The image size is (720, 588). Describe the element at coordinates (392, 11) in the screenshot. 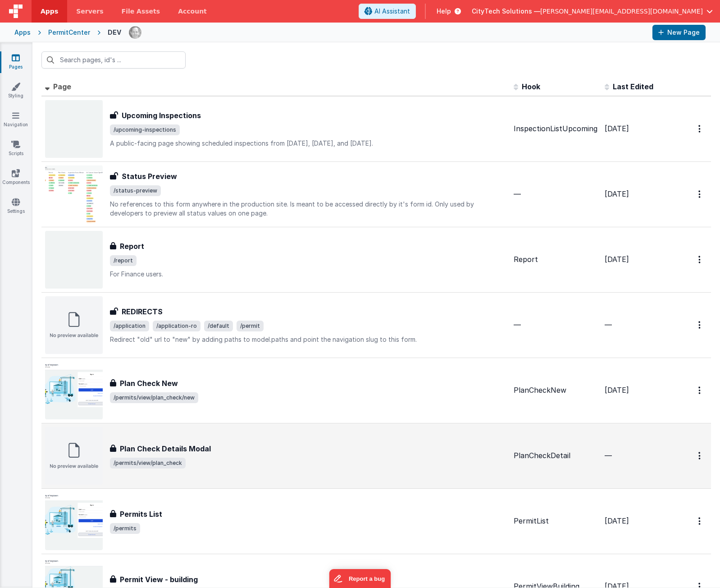

I see `span: AI Assistant` at that location.